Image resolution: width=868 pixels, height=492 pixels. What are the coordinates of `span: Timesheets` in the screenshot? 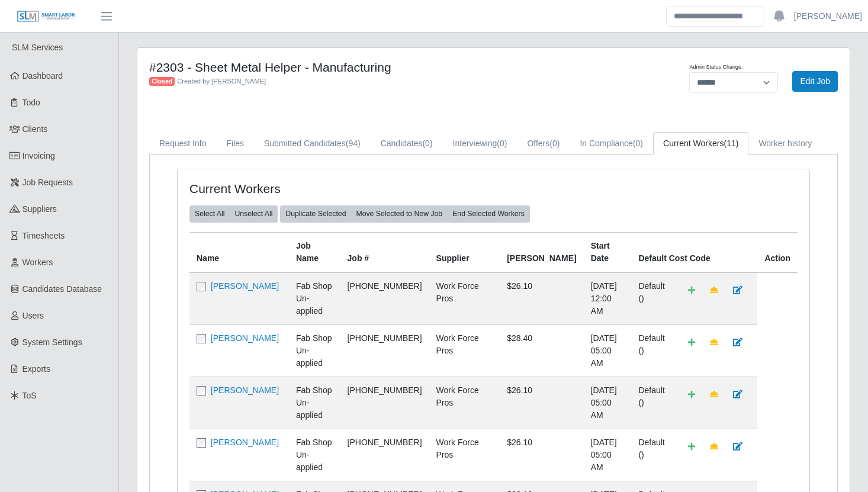 It's located at (44, 236).